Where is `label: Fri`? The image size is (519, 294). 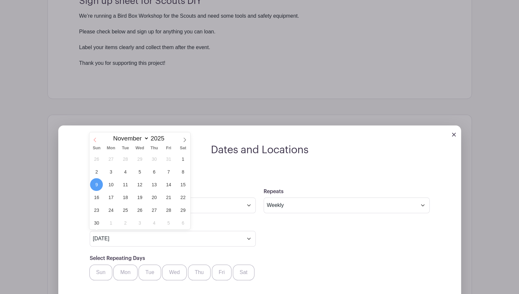
label: Fri is located at coordinates (222, 272).